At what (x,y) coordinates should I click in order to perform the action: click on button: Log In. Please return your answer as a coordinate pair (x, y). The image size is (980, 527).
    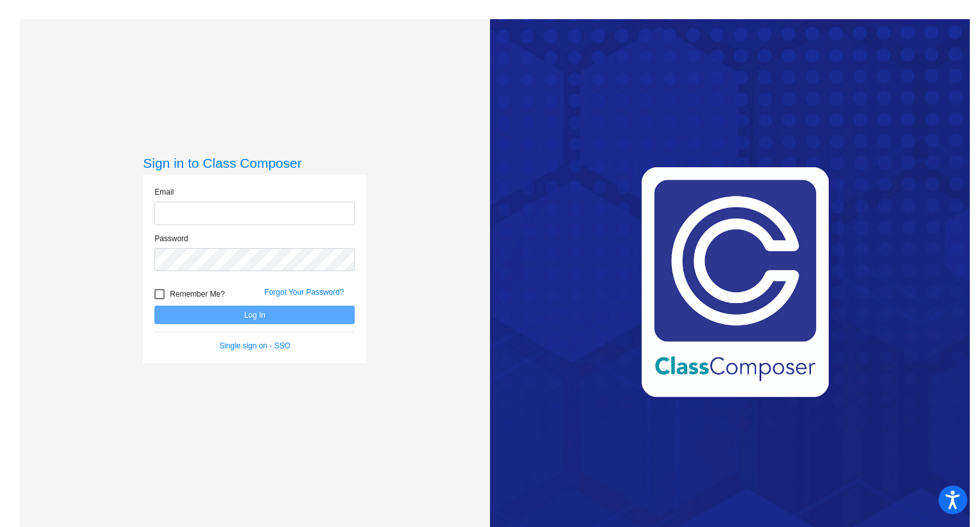
    Looking at the image, I should click on (254, 315).